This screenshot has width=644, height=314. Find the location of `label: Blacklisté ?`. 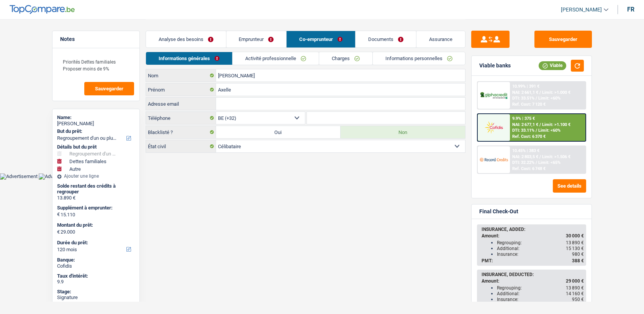

label: Blacklisté ? is located at coordinates (181, 132).